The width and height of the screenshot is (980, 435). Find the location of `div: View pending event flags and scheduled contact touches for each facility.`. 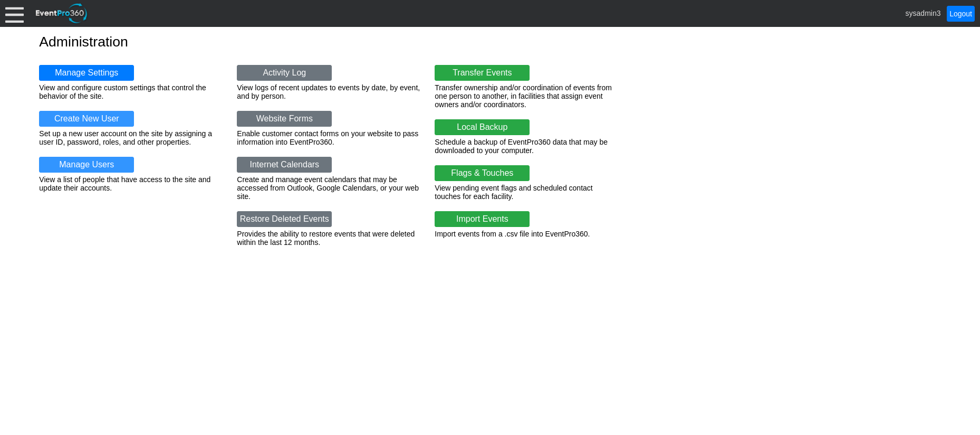

div: View pending event flags and scheduled contact touches for each facility. is located at coordinates (527, 192).